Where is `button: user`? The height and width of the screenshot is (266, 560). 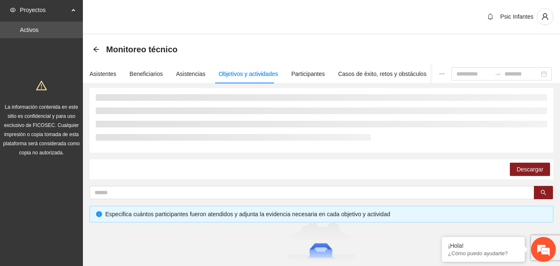
button: user is located at coordinates (545, 17).